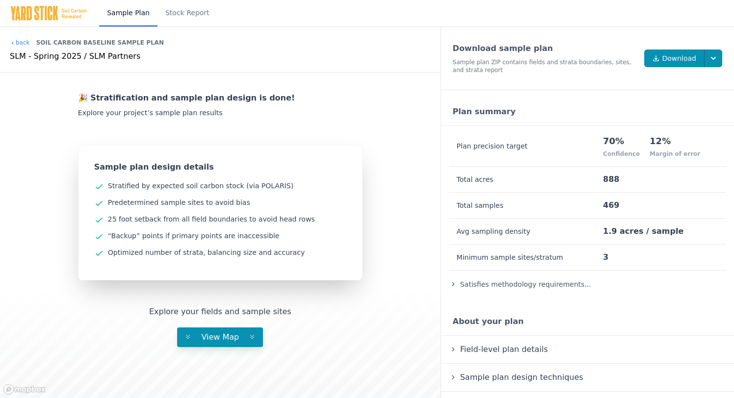  I want to click on a: back, so click(20, 43).